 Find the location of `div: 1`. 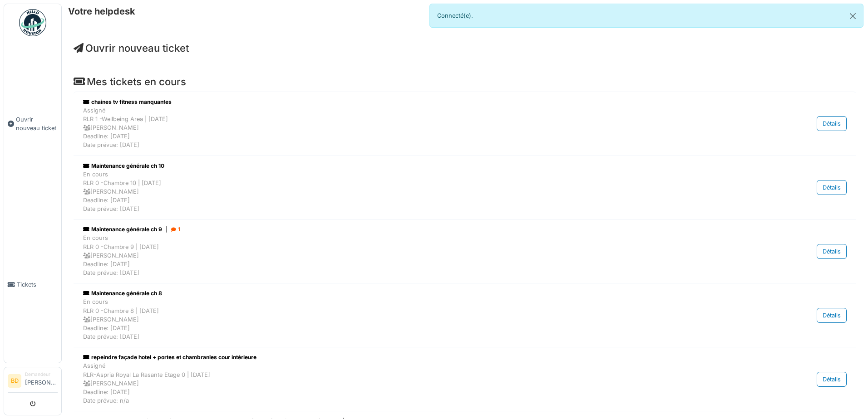

div: 1 is located at coordinates (176, 230).